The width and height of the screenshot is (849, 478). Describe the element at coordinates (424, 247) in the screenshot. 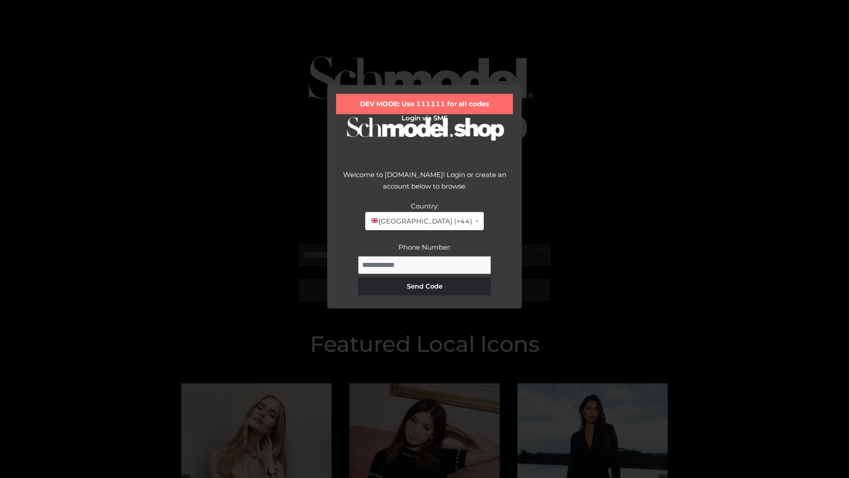

I see `label: Phone Number:` at that location.